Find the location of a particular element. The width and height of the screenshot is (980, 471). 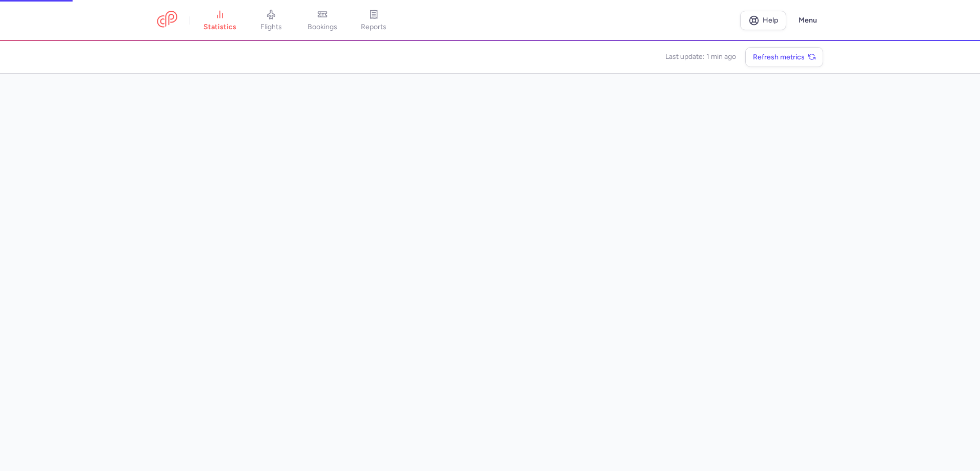

span: statistics is located at coordinates (220, 27).